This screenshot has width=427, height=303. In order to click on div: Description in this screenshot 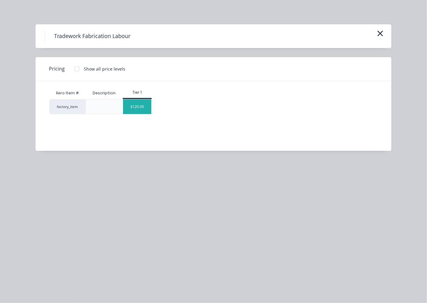, I will do `click(104, 93)`.